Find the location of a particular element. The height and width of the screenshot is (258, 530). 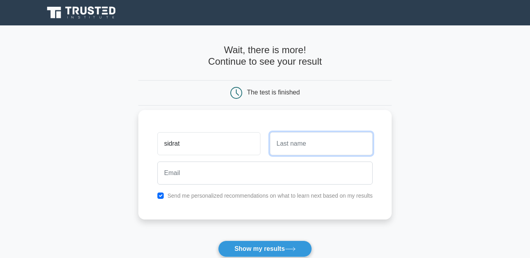

input: Last name is located at coordinates (321, 144).